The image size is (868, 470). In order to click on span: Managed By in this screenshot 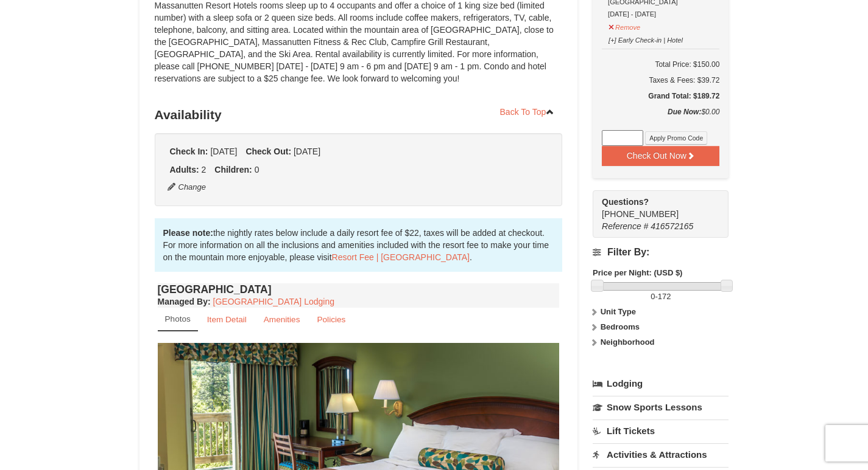, I will do `click(182, 302)`.